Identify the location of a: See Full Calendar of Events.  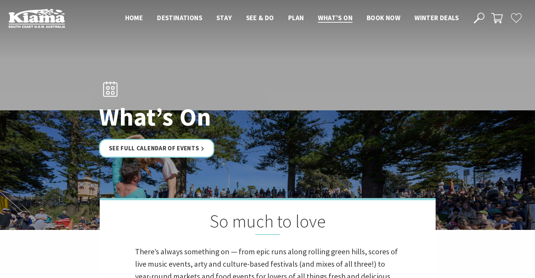
(157, 148).